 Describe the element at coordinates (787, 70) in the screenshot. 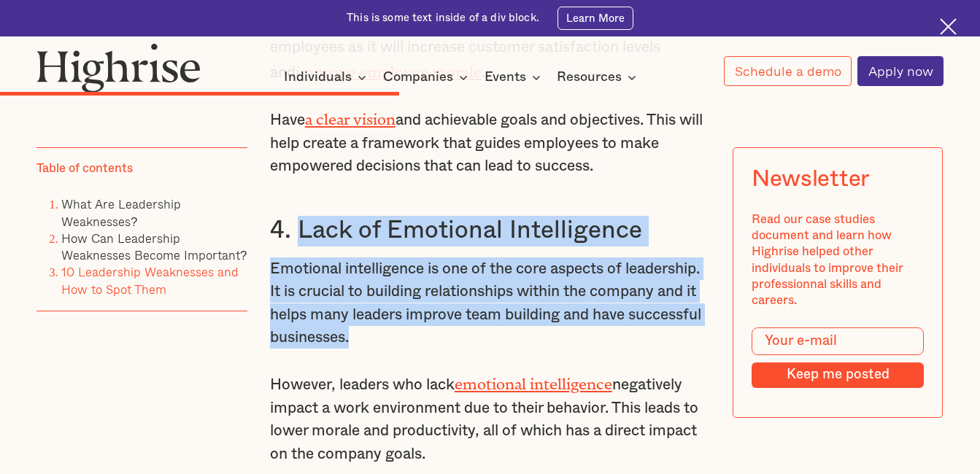

I see `a: Schedule a demo` at that location.